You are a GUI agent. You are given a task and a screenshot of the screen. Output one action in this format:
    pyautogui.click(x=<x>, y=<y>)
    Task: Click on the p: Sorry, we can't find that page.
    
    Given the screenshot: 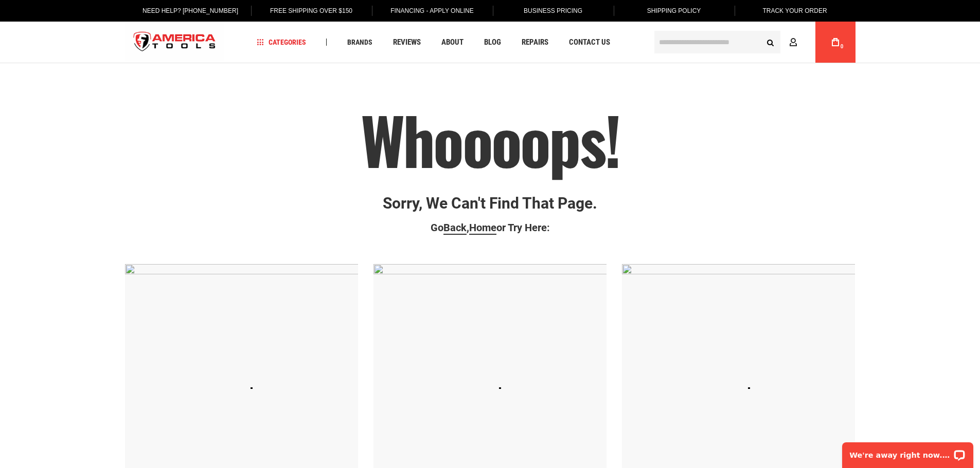 What is the action you would take?
    pyautogui.click(x=490, y=203)
    